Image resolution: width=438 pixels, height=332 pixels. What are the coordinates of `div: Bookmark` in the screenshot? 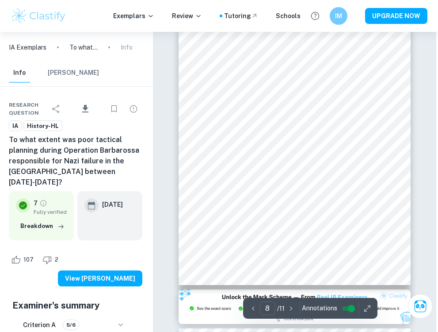 It's located at (114, 109).